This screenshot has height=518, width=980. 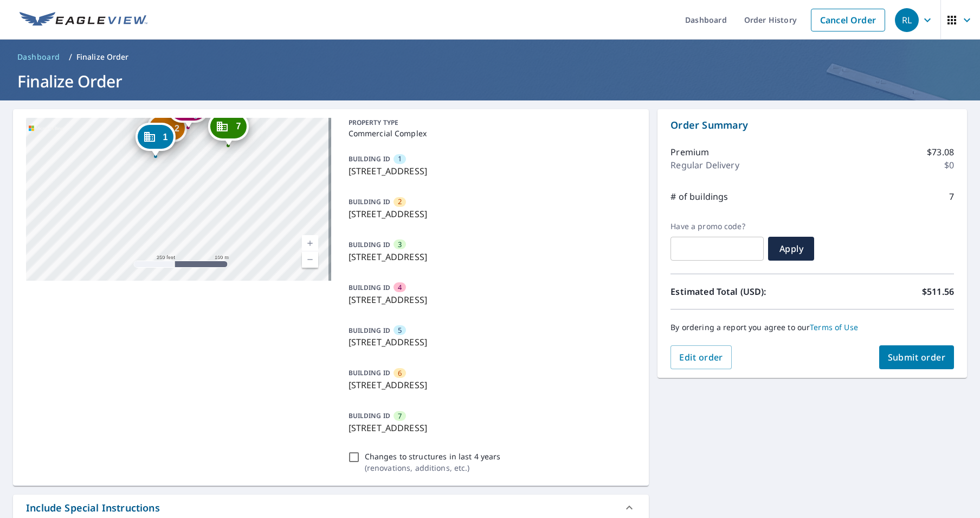 What do you see at coordinates (812, 328) in the screenshot?
I see `p: By ordering a report you agree to our` at bounding box center [812, 328].